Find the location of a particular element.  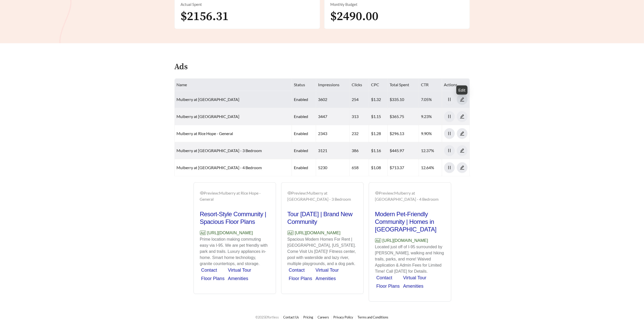

td: 313 is located at coordinates (359, 116).